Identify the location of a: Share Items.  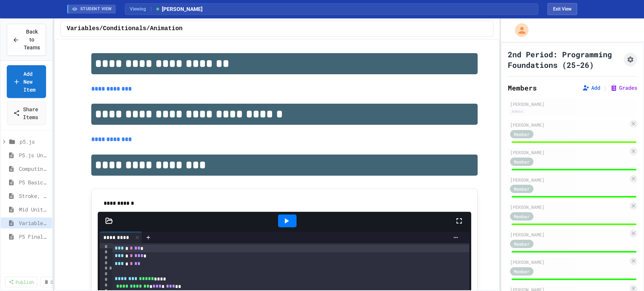
(27, 113).